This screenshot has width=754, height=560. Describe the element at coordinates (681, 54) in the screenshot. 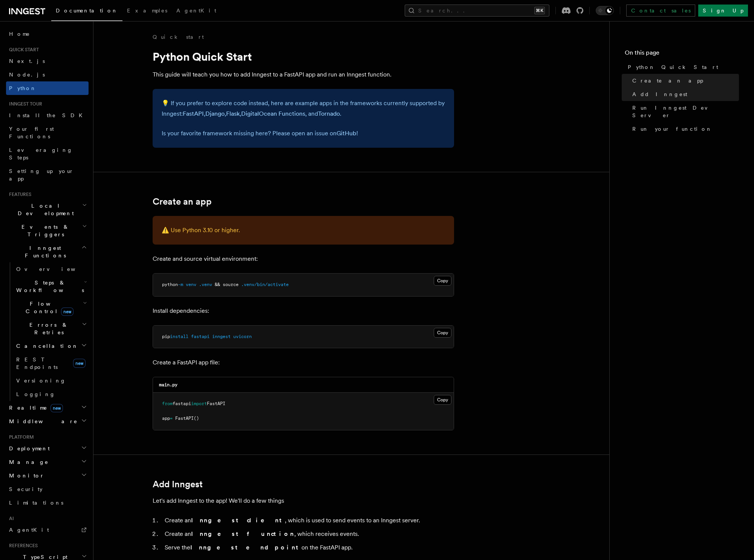

I see `h4: On this page` at that location.